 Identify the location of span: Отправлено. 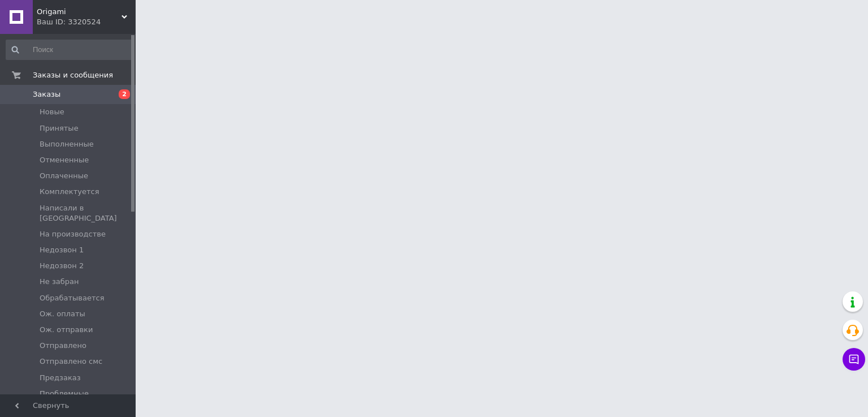
(63, 345).